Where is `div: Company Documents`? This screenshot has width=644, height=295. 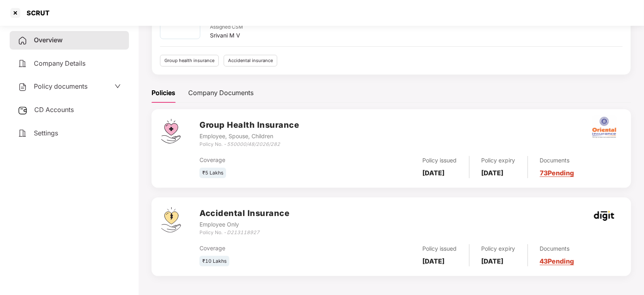 div: Company Documents is located at coordinates (221, 92).